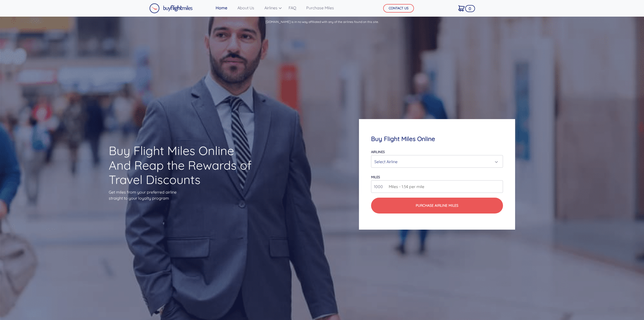  I want to click on label: miles, so click(375, 177).